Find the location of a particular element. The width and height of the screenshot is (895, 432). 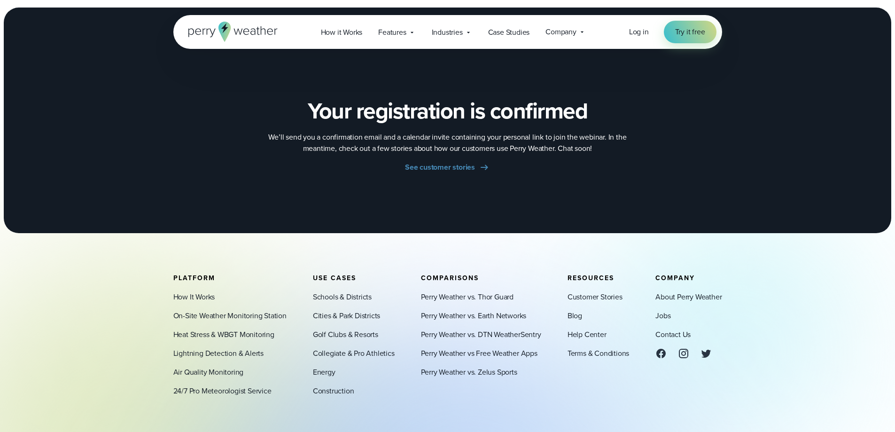

a: Lightning Detection & Alerts is located at coordinates (218, 353).